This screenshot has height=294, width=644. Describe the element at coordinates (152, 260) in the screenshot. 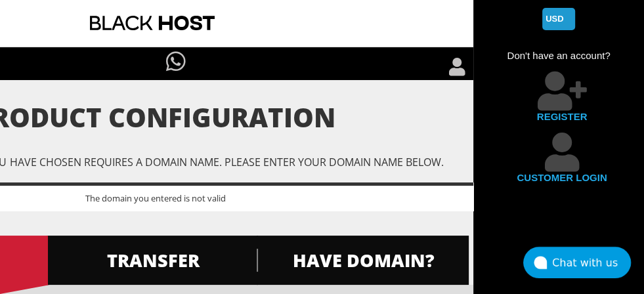

I see `span: TRANSFER` at that location.